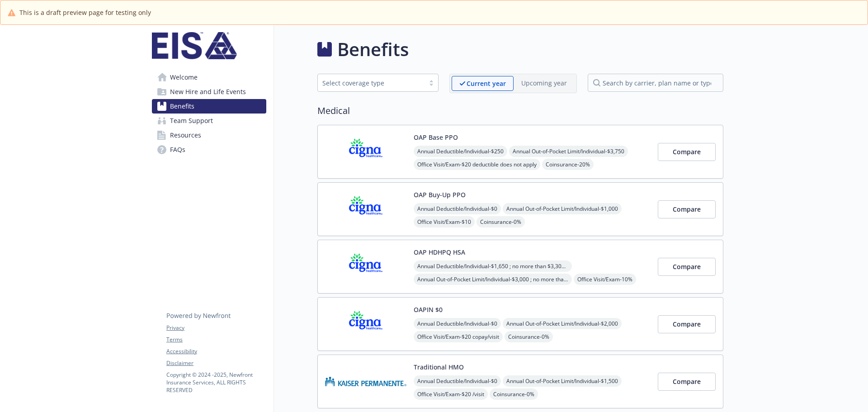 This screenshot has width=868, height=412. What do you see at coordinates (451, 394) in the screenshot?
I see `span: Office Visit/Exam - $20 /visit` at bounding box center [451, 394].